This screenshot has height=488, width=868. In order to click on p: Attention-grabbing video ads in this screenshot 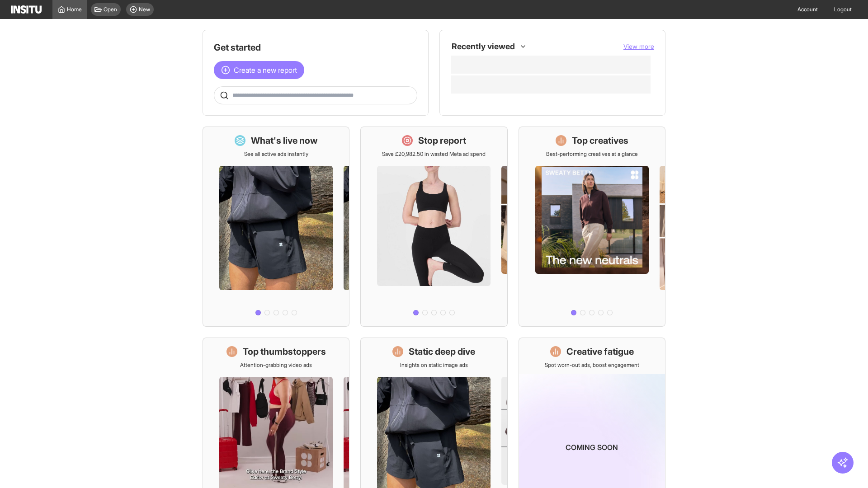, I will do `click(275, 365)`.